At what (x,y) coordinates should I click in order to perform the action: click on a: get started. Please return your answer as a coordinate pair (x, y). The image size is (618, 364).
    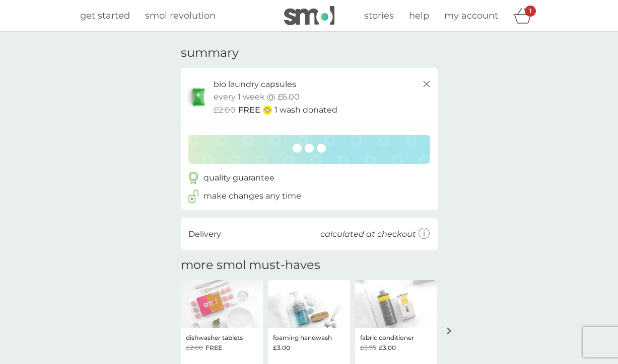
    Looking at the image, I should click on (105, 16).